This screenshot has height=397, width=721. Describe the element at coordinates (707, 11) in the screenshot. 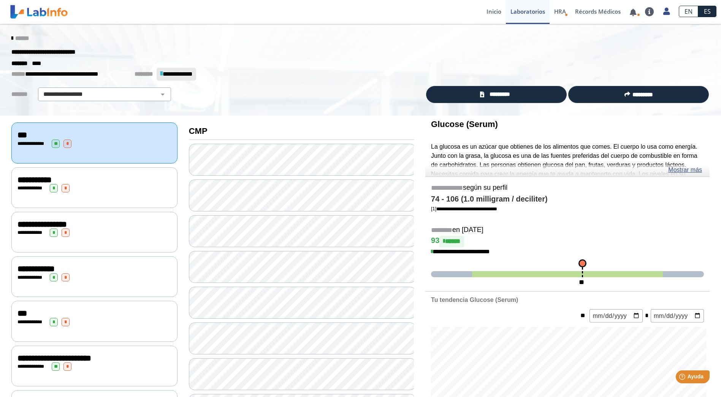

I see `a: ES` at that location.